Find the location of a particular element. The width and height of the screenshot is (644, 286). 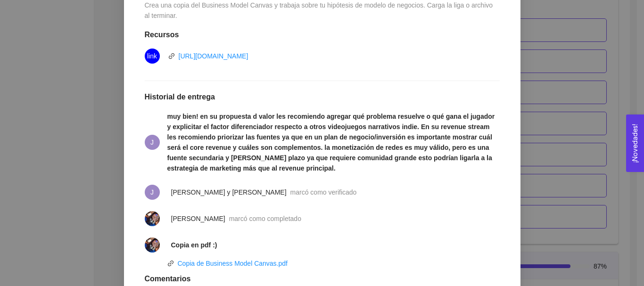

span: marcó como verificado is located at coordinates (323, 192).